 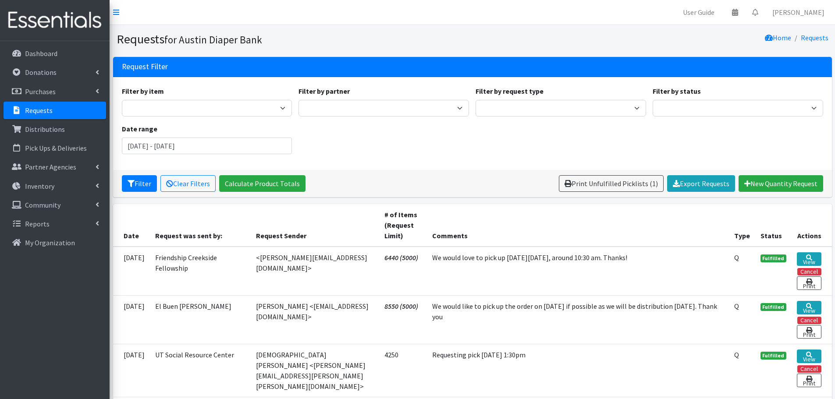 What do you see at coordinates (55, 205) in the screenshot?
I see `a: Community` at bounding box center [55, 205].